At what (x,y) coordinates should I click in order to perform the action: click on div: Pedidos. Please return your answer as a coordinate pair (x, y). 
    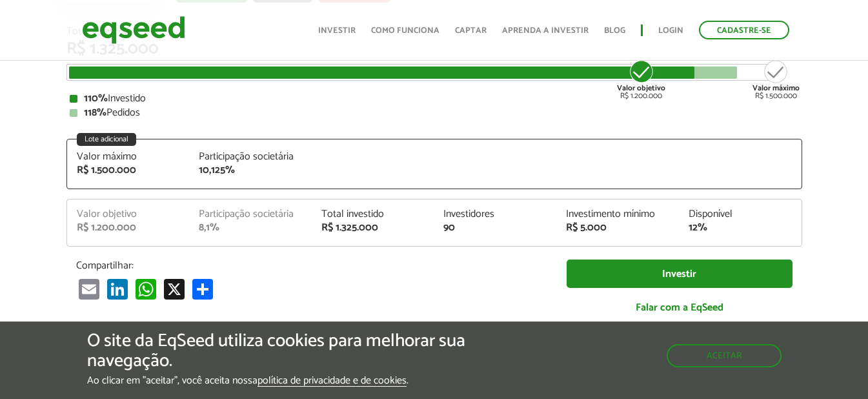
    Looking at the image, I should click on (434, 113).